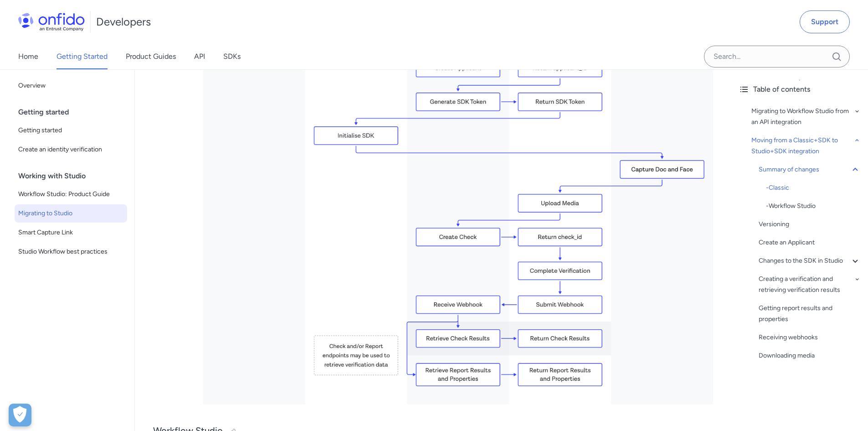 The height and width of the screenshot is (431, 868). I want to click on div: Cookie Preferences, so click(20, 415).